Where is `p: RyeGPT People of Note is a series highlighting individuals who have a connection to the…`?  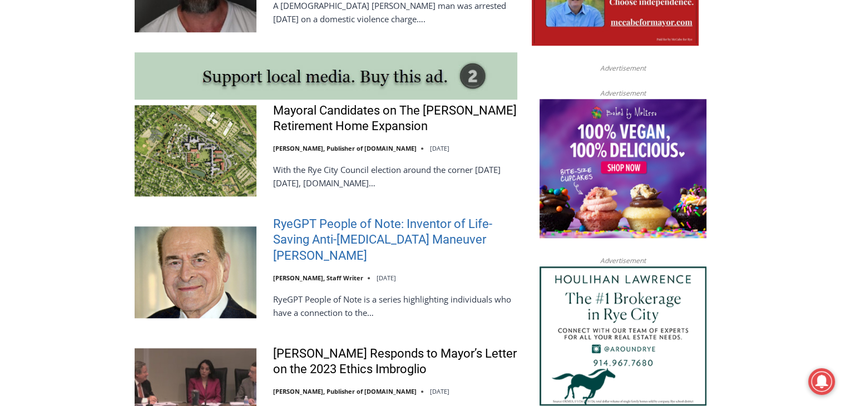 p: RyeGPT People of Note is a series highlighting individuals who have a connection to the… is located at coordinates (395, 306).